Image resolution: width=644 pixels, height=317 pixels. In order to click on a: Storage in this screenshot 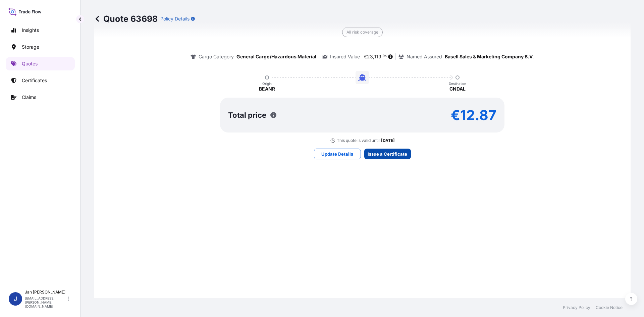, I will do `click(40, 47)`.